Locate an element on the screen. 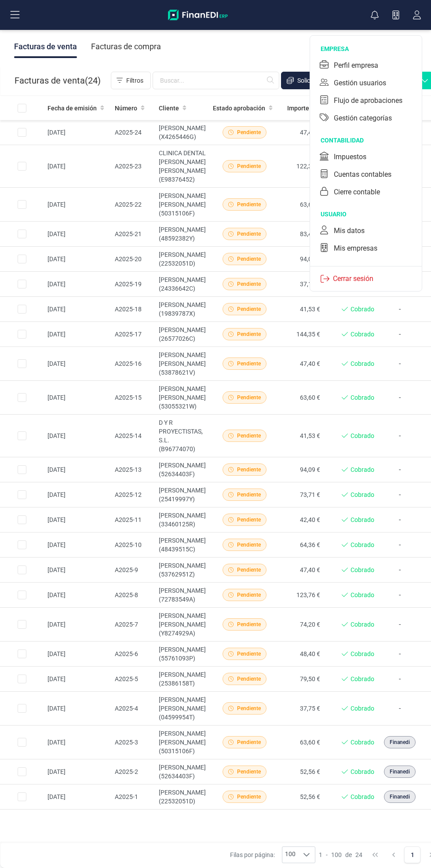  div: Filas por página: is located at coordinates (272, 855).